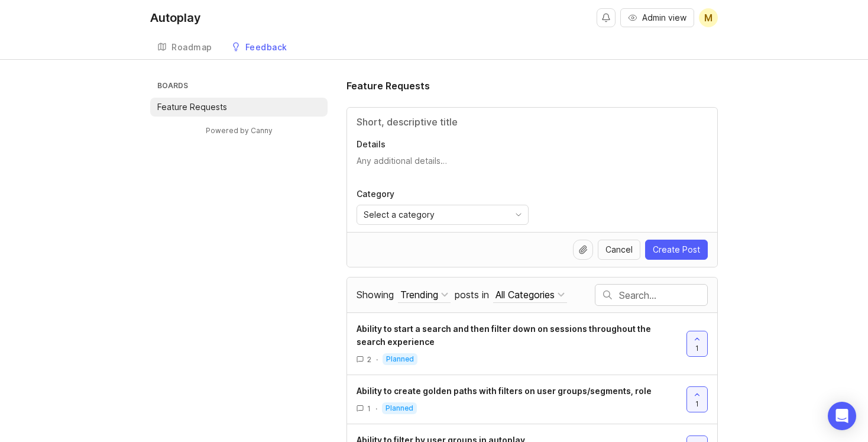 Image resolution: width=868 pixels, height=442 pixels. What do you see at coordinates (522, 344) in the screenshot?
I see `a: Ability to start a search and then filter down on sessions throughout the search experience2·planned` at bounding box center [522, 344].